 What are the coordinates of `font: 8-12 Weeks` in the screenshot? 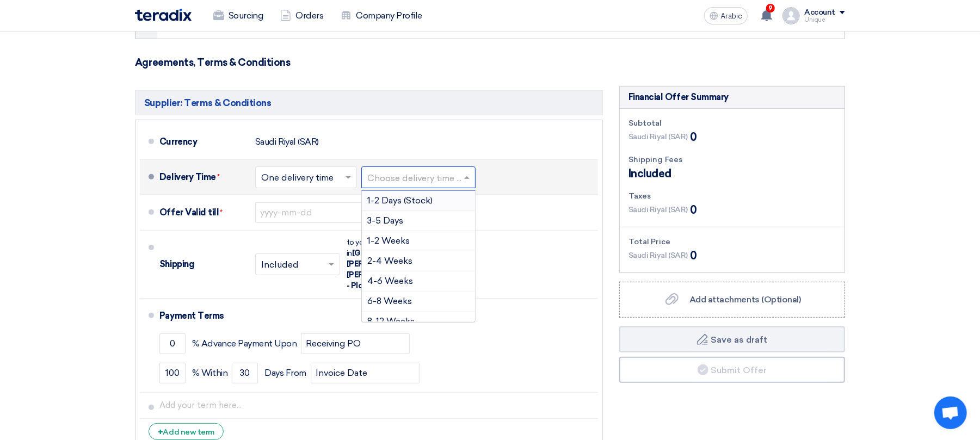 It's located at (391, 321).